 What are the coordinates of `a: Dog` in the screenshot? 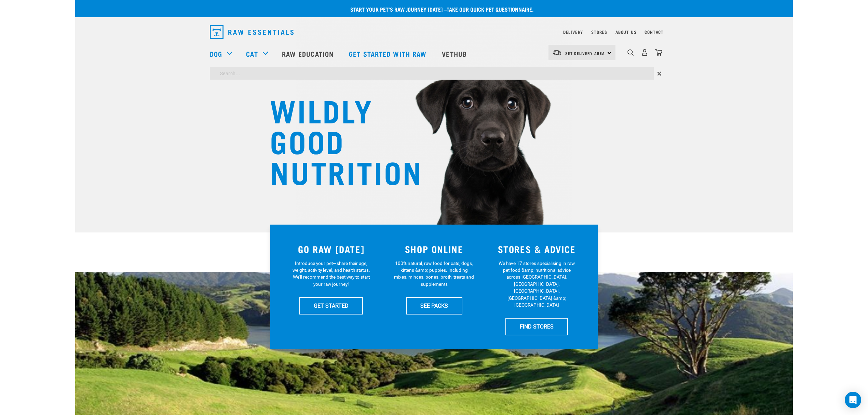 It's located at (216, 54).